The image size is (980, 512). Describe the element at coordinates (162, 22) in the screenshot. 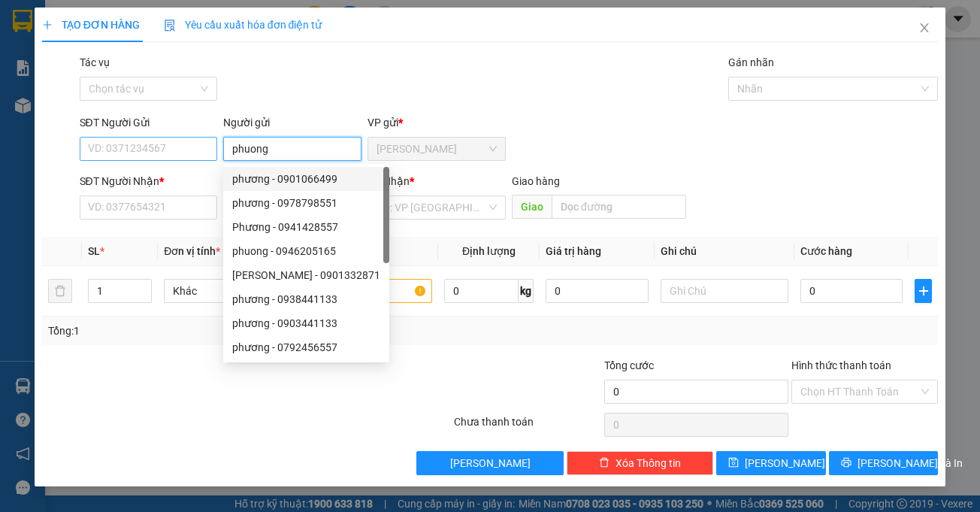

I see `span: Nhận:` at that location.